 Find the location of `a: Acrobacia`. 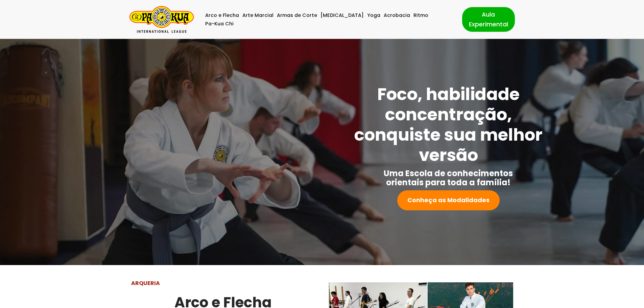

a: Acrobacia is located at coordinates (397, 15).